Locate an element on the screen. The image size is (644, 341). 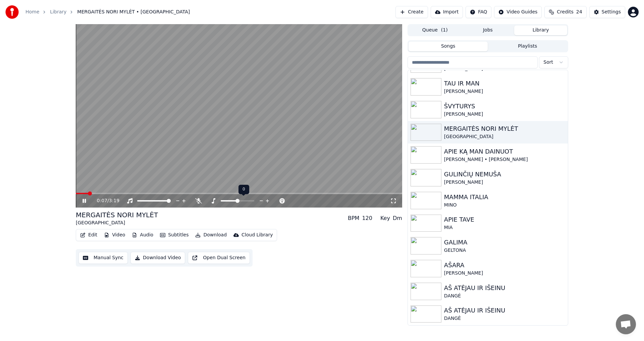
button: Manual Sync is located at coordinates (103, 257).